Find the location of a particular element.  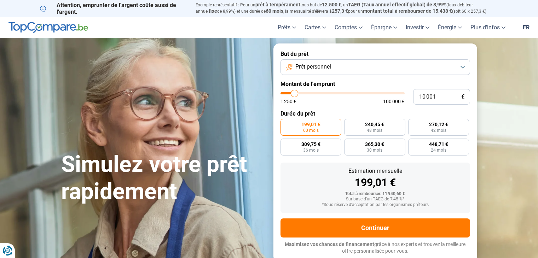

a: Cartes is located at coordinates (315, 27).